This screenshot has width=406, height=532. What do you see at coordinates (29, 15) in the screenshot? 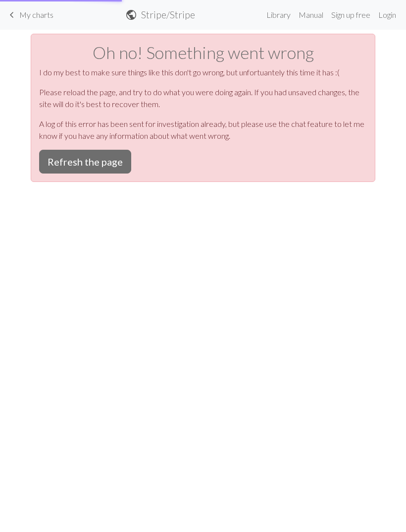
I see `a: My charts` at bounding box center [29, 15].